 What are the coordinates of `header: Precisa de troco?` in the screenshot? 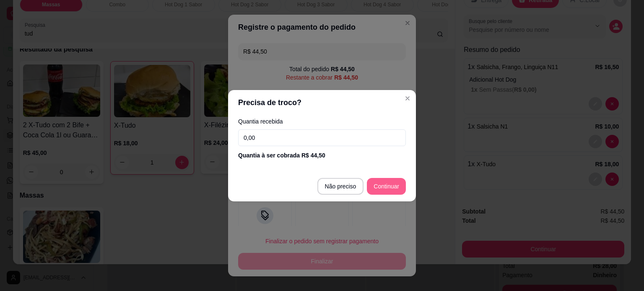 It's located at (322, 103).